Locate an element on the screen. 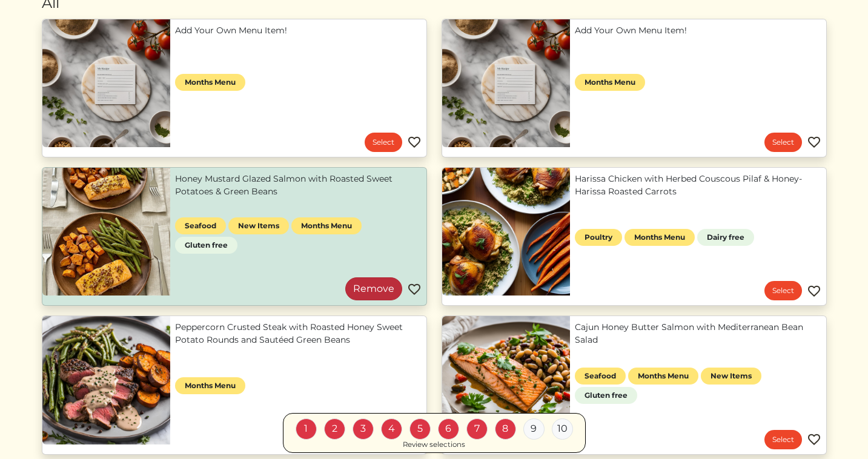 The width and height of the screenshot is (868, 459). a: Harissa Chicken with Herbed Couscous Pilaf & Honey-Harissa Roasted Carrots is located at coordinates (698, 185).